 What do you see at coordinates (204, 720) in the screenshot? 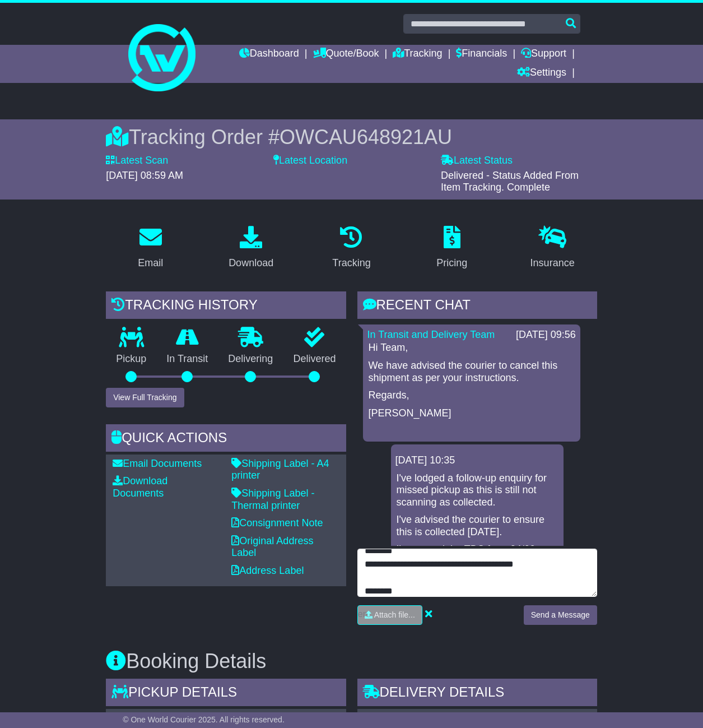
I see `span: © One World Courier 2025. All rights reserved.` at bounding box center [204, 720].